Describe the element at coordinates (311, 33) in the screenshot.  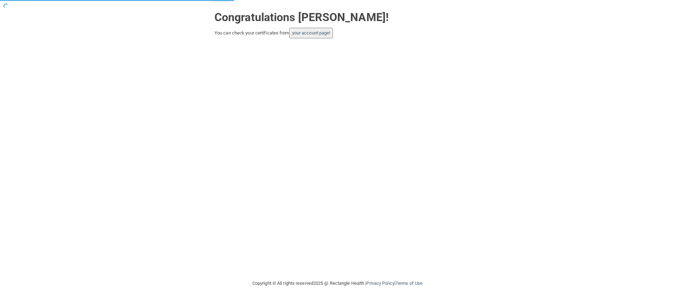
I see `a: your account page!` at that location.